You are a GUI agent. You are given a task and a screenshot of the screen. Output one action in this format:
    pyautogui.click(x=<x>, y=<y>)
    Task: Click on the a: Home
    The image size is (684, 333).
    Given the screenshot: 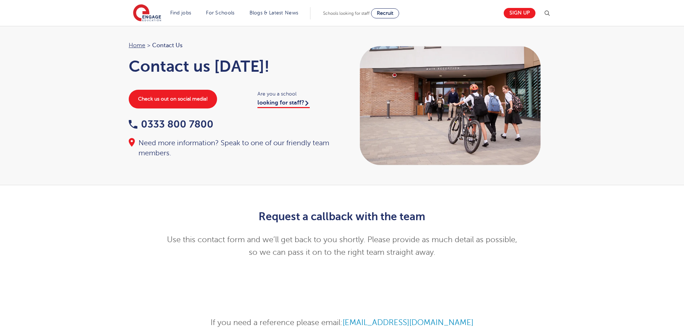 What is the action you would take?
    pyautogui.click(x=137, y=45)
    